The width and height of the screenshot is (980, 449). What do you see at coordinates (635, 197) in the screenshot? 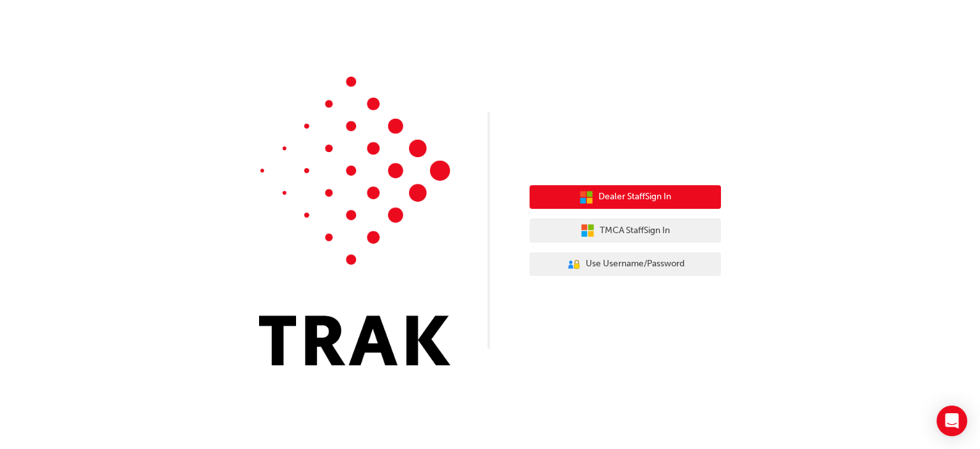
I see `span: Dealer Staff Sign In` at bounding box center [635, 197].